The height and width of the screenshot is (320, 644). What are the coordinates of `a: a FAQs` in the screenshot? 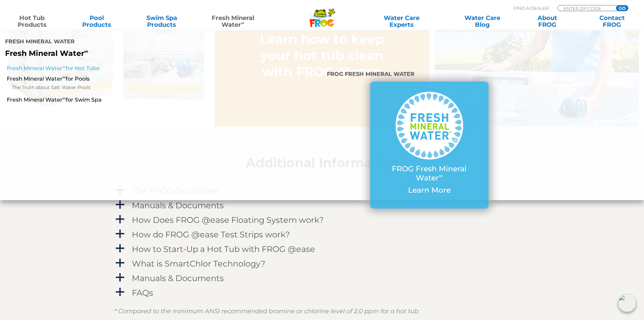 It's located at (322, 292).